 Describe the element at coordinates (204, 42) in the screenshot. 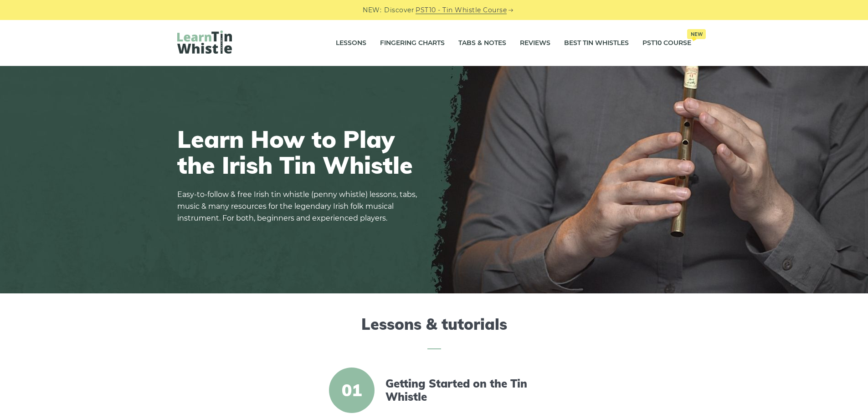

I see `img: LearnTinWhistle.com` at that location.